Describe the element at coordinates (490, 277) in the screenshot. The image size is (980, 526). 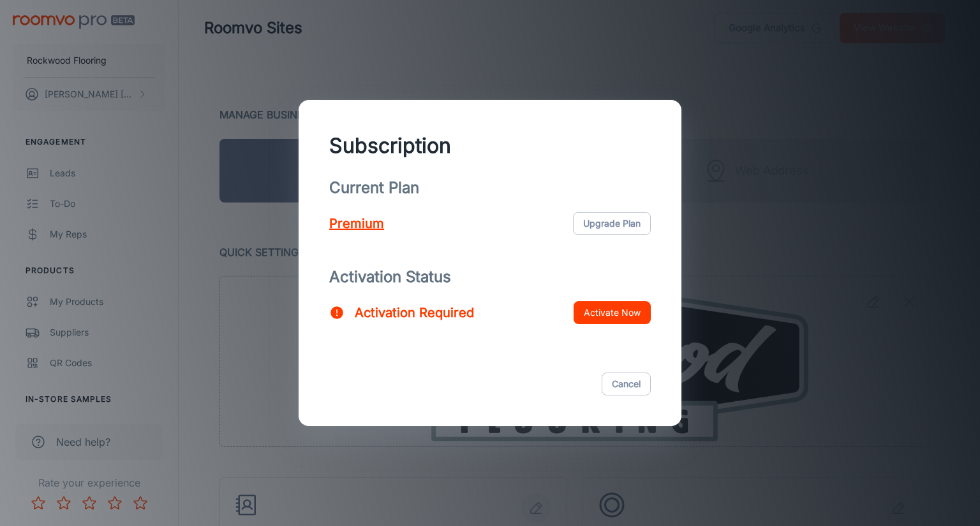
I see `p: Activation Status` at that location.